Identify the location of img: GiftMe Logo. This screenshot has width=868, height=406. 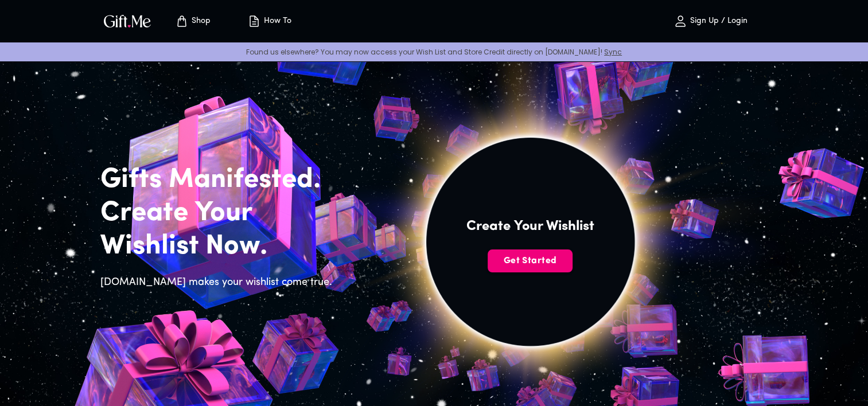
(127, 21).